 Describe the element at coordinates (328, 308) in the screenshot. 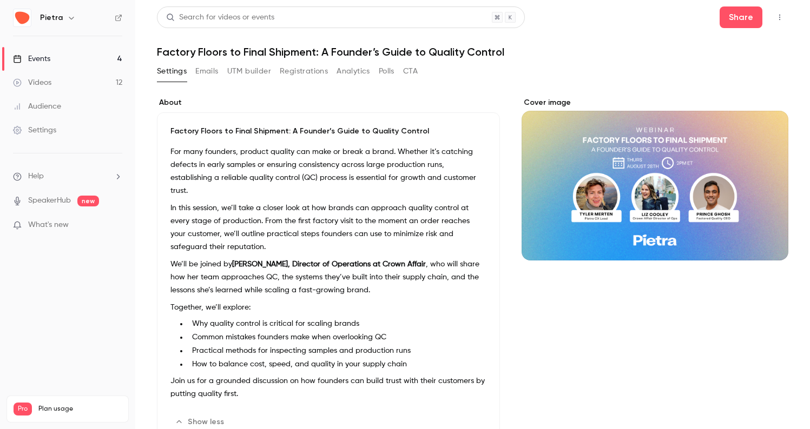

I see `p: Together, we’ll explore:` at that location.